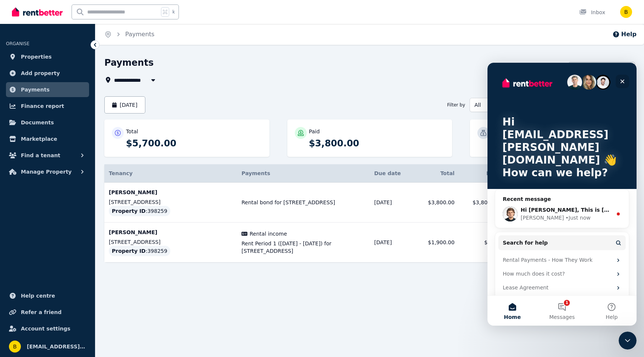  Describe the element at coordinates (436, 173) in the screenshot. I see `th: Total` at that location.